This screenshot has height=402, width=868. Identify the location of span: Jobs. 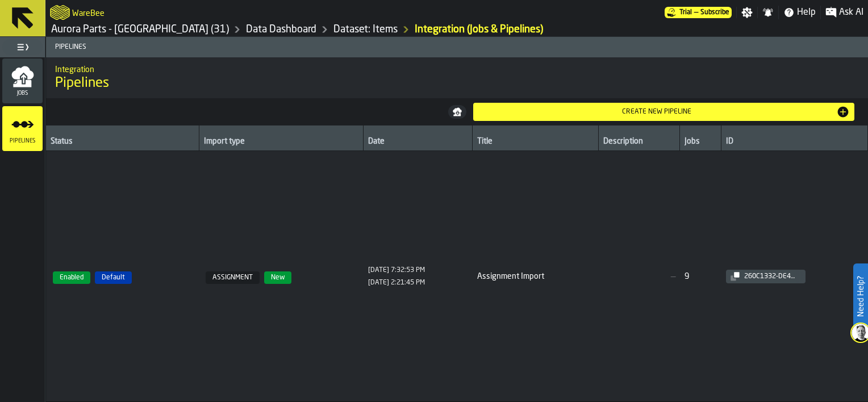
(22, 94).